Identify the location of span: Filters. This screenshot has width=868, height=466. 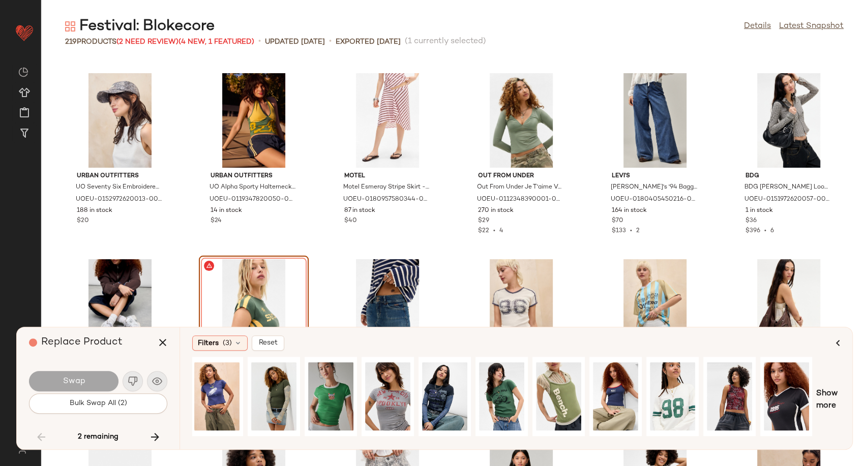
(208, 343).